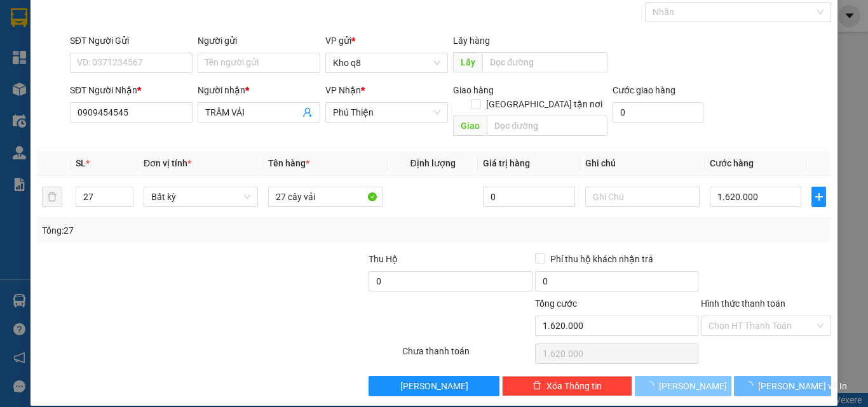  I want to click on span: Giá trị hàng, so click(507, 164).